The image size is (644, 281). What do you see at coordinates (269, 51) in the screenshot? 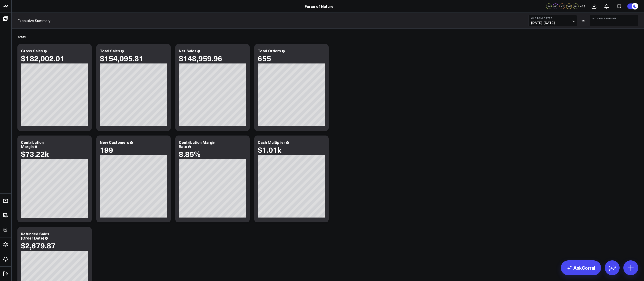
I see `div: Total Orders` at bounding box center [269, 51].